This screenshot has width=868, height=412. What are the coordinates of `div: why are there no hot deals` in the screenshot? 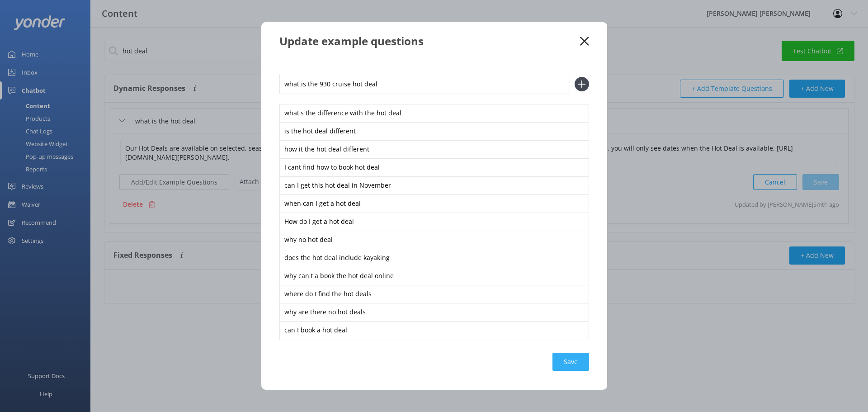 It's located at (434, 312).